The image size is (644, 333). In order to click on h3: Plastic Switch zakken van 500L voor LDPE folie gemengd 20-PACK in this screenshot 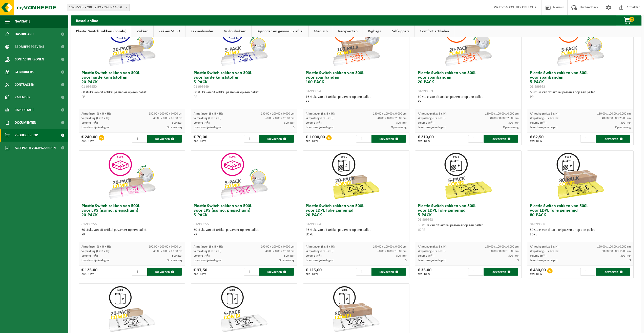, I will do `click(356, 215)`.